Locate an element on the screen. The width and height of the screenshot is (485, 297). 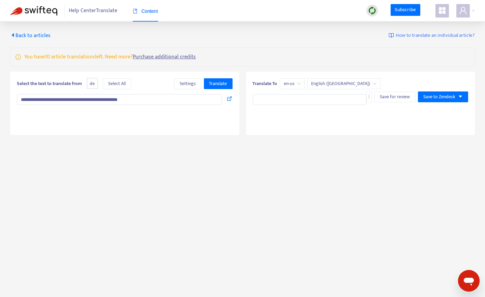
span: caret-left is located at coordinates (13, 35).